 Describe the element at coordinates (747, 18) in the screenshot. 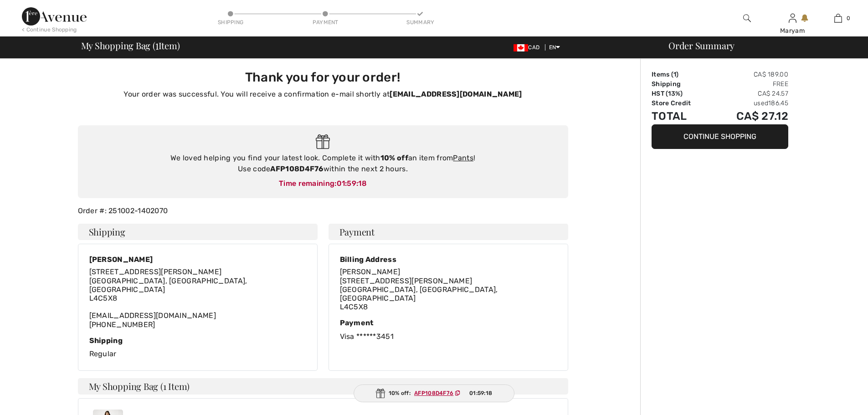

I see `img: search the website` at that location.